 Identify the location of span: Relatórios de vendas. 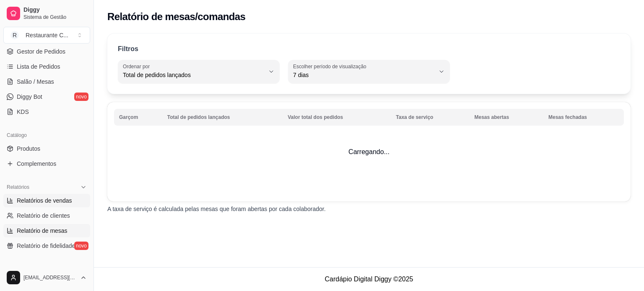
(44, 200).